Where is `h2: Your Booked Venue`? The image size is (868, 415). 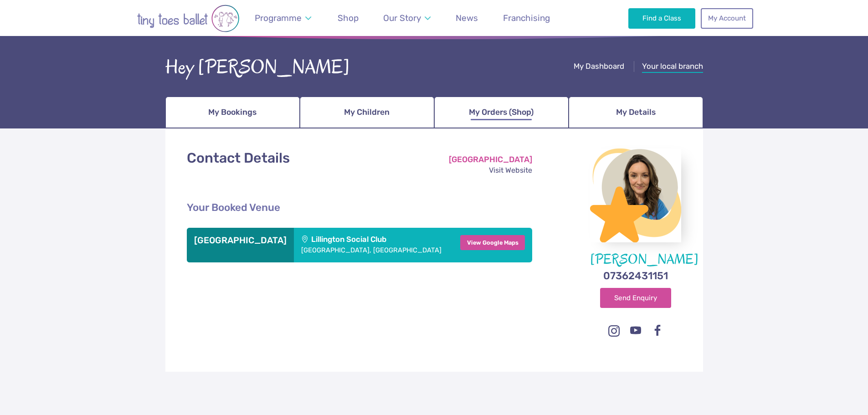 h2: Your Booked Venue is located at coordinates (359, 208).